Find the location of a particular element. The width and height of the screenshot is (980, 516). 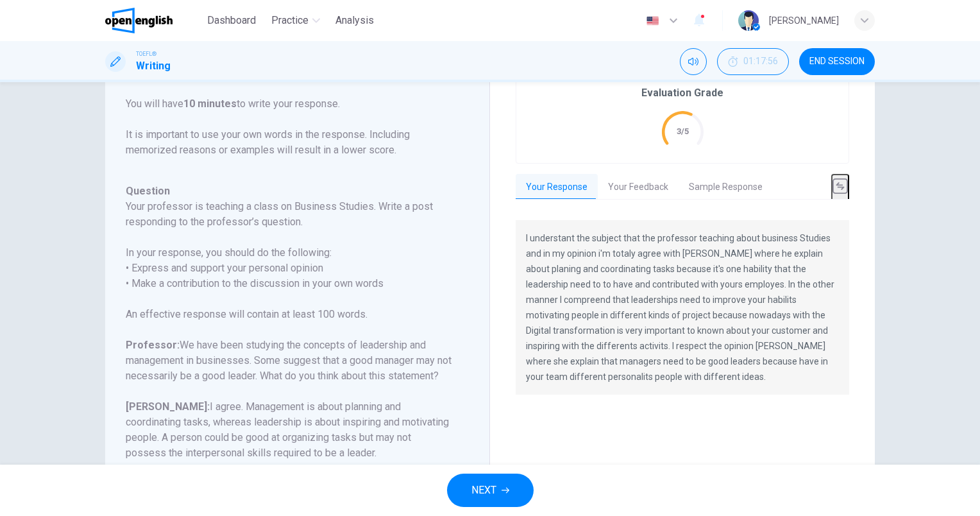

span: NEXT is located at coordinates (483, 490).